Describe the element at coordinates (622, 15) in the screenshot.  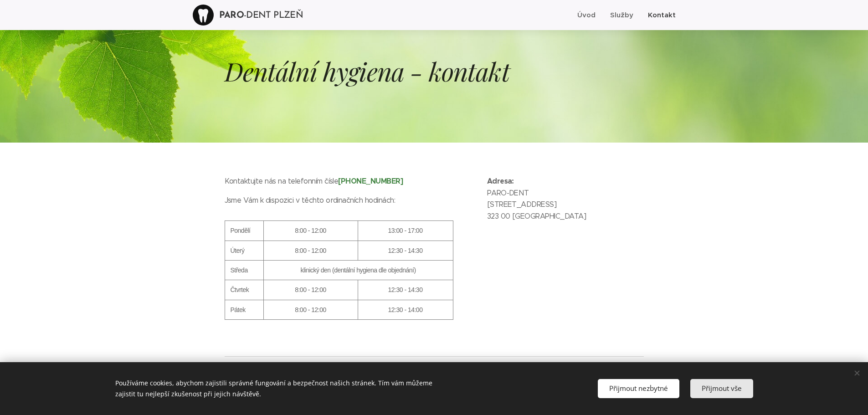
I see `span: Služby` at that location.